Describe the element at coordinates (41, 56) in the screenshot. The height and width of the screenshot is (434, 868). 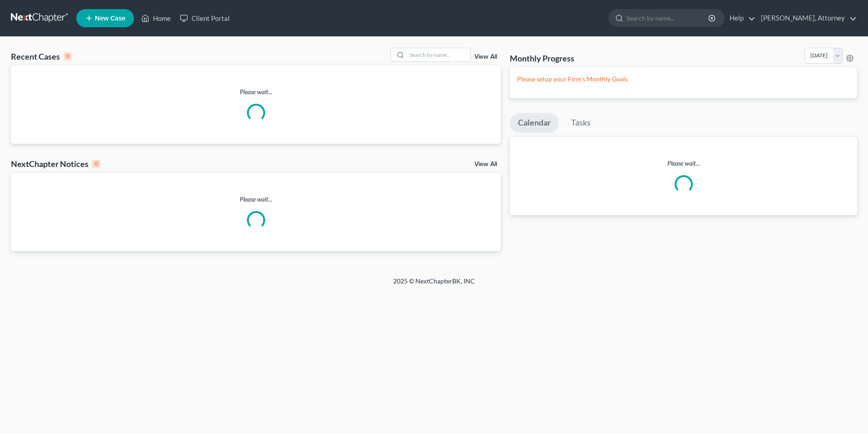
I see `div: Recent Cases` at that location.